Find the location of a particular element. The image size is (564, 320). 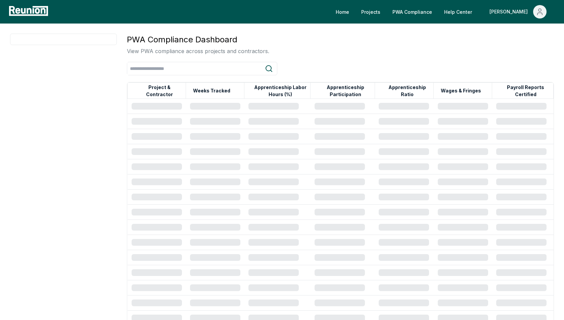

button: Apprenticeship Ratio is located at coordinates (407, 91).